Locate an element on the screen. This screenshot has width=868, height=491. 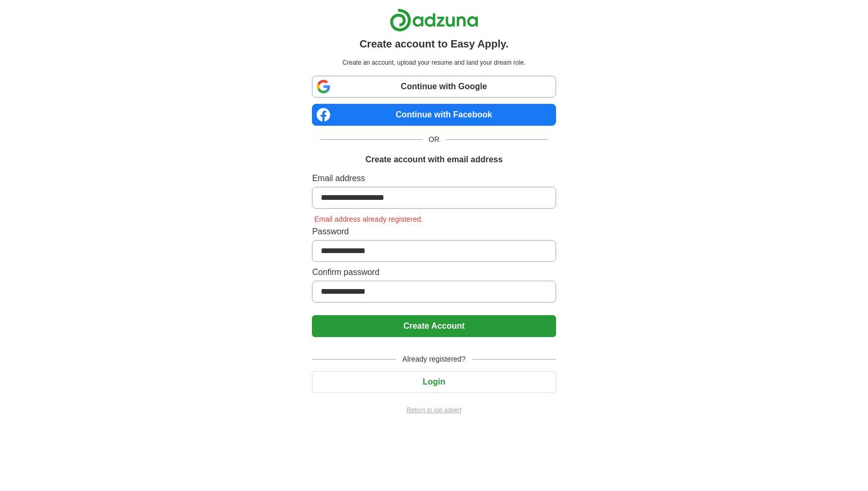
a: Login is located at coordinates (434, 381).